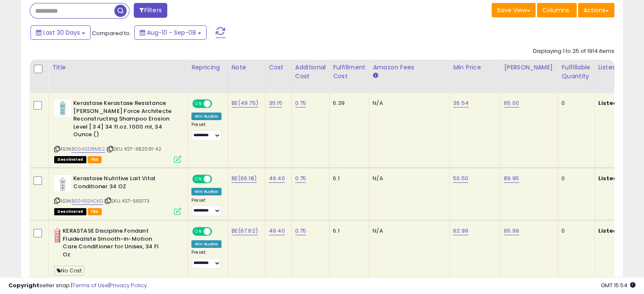 Image resolution: width=644 pixels, height=294 pixels. What do you see at coordinates (475, 67) in the screenshot?
I see `div: Min Price` at bounding box center [475, 67].